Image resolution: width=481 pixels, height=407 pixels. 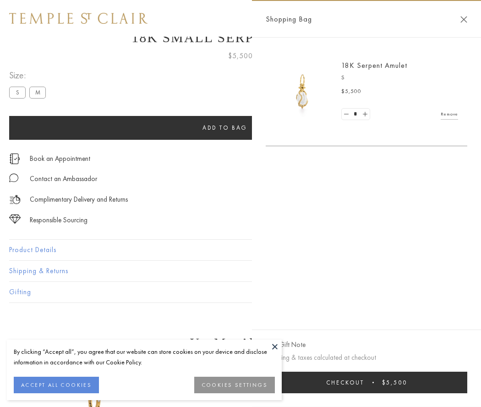 I want to click on button: Gifting, so click(x=240, y=292).